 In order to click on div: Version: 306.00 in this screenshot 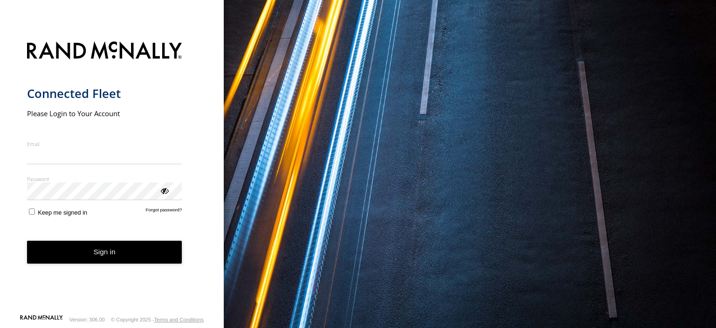, I will do `click(87, 319)`.